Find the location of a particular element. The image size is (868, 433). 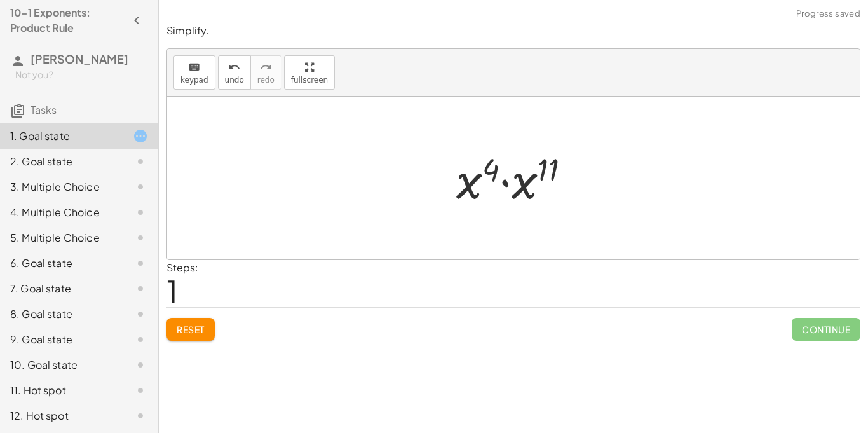

span: Progress saved is located at coordinates (828, 14).